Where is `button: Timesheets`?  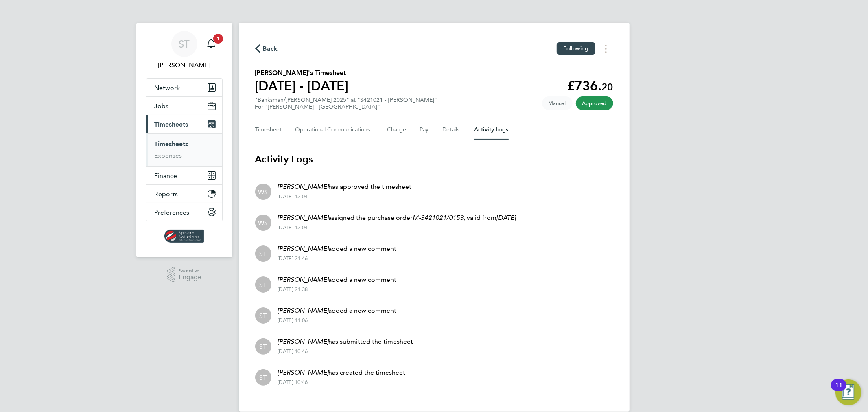
button: Timesheets is located at coordinates (185, 124).